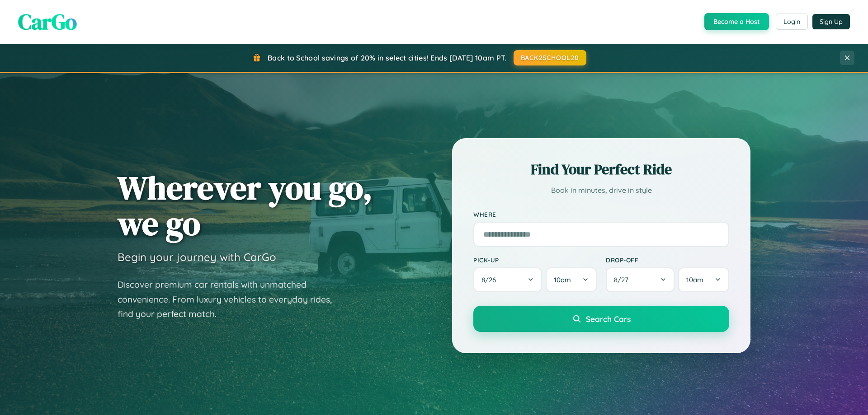  Describe the element at coordinates (550, 58) in the screenshot. I see `button: BACK2SCHOOL20` at that location.